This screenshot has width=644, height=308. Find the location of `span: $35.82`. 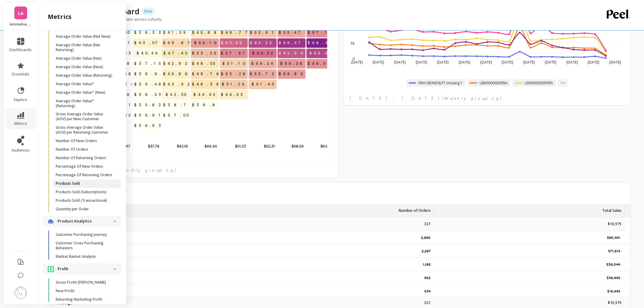

span: $35.82 is located at coordinates (148, 105).